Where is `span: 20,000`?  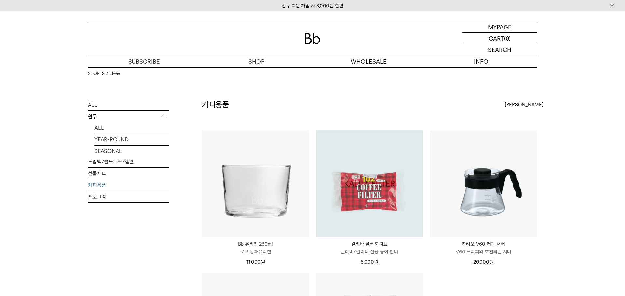 span: 20,000 is located at coordinates (483, 262).